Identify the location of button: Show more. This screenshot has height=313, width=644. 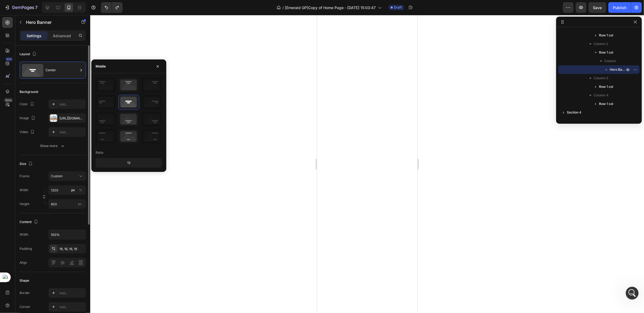
(53, 146).